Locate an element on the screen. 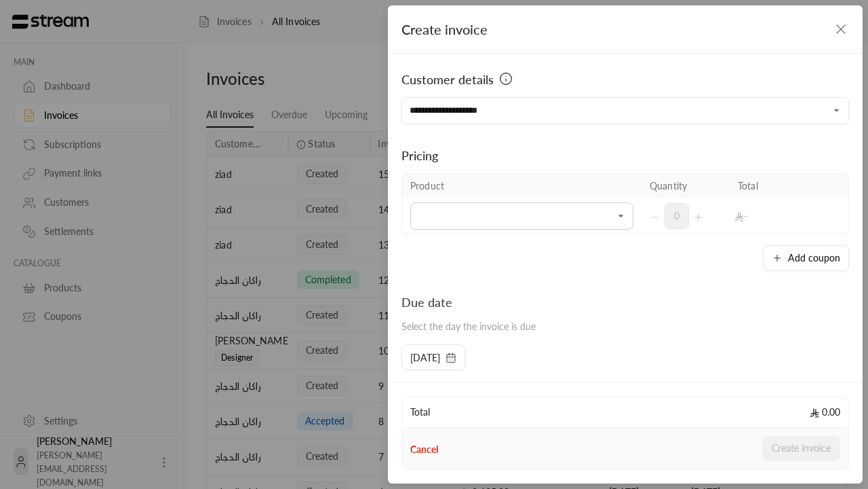 This screenshot has height=489, width=868. table: Selected Products is located at coordinates (626, 204).